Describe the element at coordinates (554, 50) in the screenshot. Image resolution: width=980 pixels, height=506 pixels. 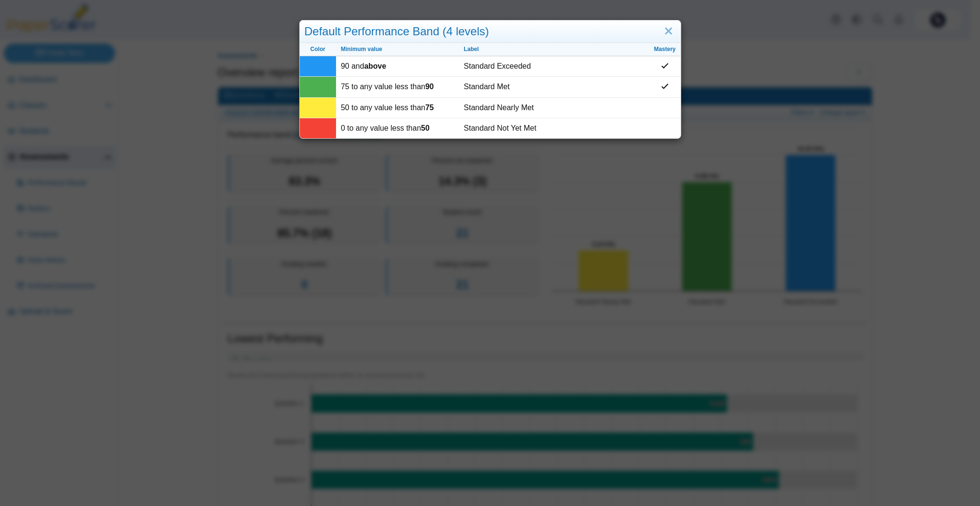
I see `th: Label` at that location.